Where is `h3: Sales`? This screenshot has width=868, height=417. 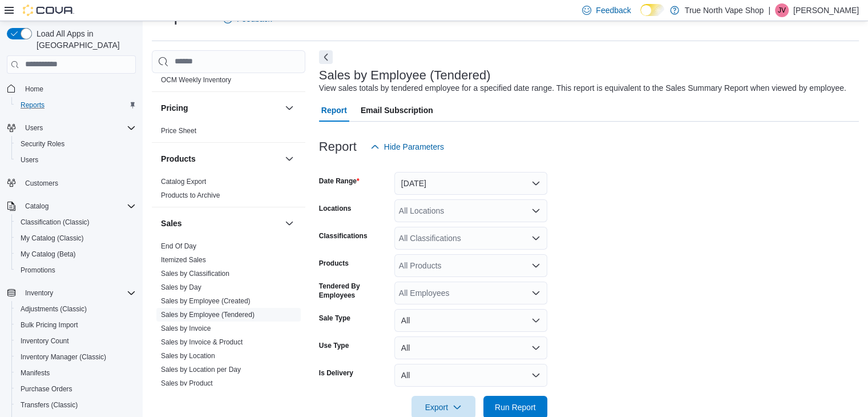
h3: Sales is located at coordinates (172, 223).